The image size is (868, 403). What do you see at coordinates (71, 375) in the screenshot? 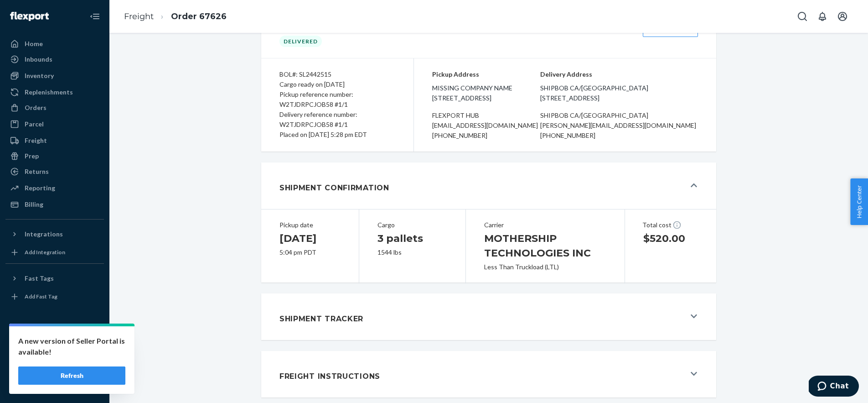
I see `button: Refresh` at bounding box center [71, 375].